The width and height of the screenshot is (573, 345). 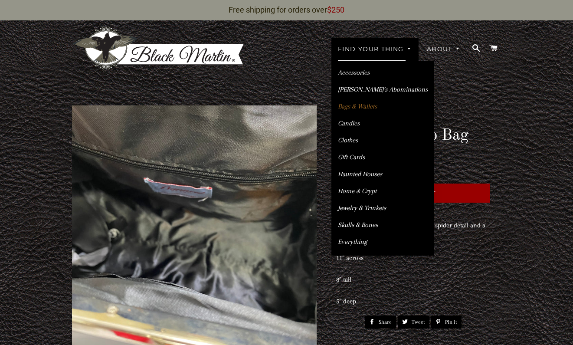 I want to click on p: 5” deep, so click(x=413, y=301).